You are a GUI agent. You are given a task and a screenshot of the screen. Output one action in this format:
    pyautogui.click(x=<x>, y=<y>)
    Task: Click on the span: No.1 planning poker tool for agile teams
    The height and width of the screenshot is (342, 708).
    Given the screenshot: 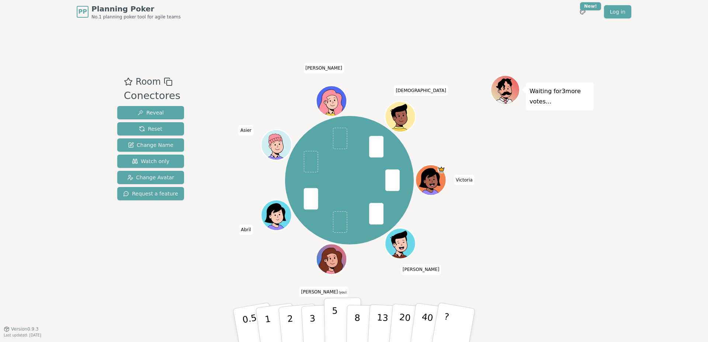 What is the action you would take?
    pyautogui.click(x=136, y=17)
    